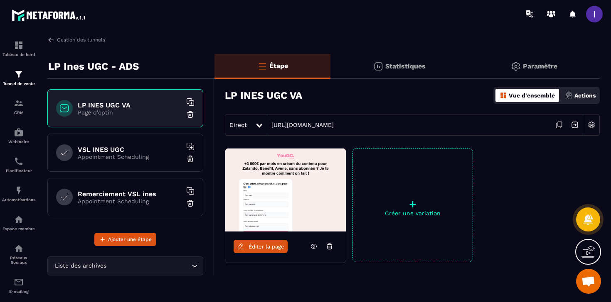 The height and width of the screenshot is (302, 611). What do you see at coordinates (130, 240) in the screenshot?
I see `span: Ajouter une étape` at bounding box center [130, 240].